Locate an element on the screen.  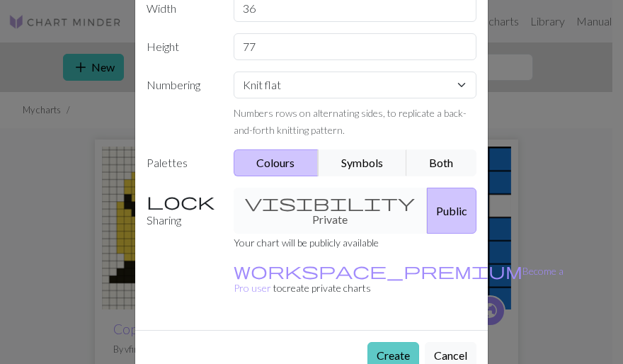
small: to create private charts is located at coordinates (399, 279).